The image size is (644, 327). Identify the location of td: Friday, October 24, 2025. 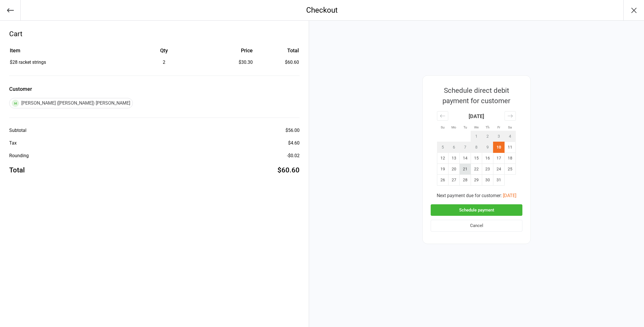
(499, 169).